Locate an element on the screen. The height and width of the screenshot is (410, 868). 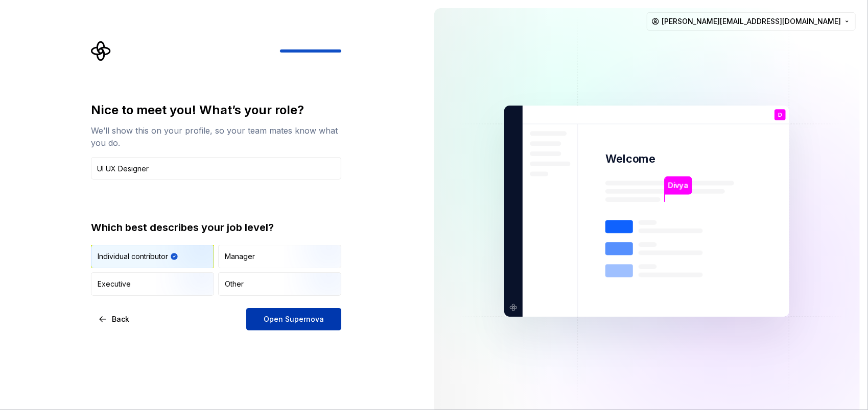
div: Executive is located at coordinates (114, 284).